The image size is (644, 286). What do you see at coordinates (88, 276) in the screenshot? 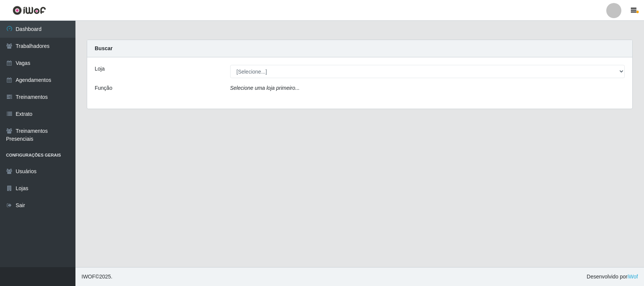
I see `span: IWOF` at bounding box center [88, 276].